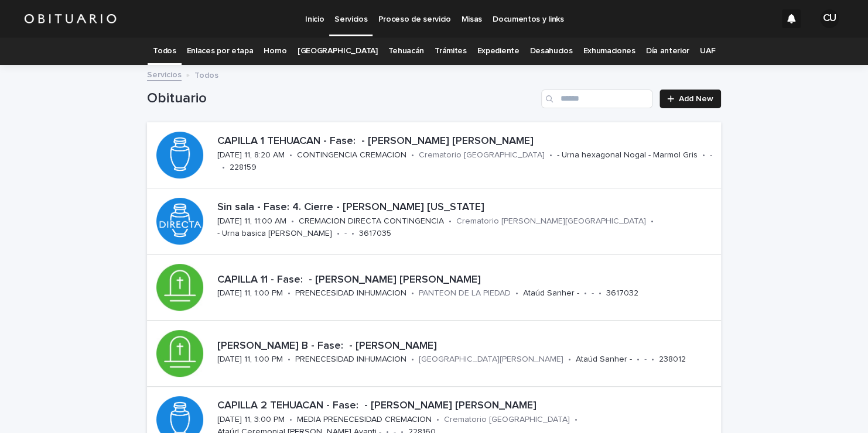 This screenshot has height=433, width=868. I want to click on p: - Urna hexagonal Nogal - Marmol Gris, so click(627, 155).